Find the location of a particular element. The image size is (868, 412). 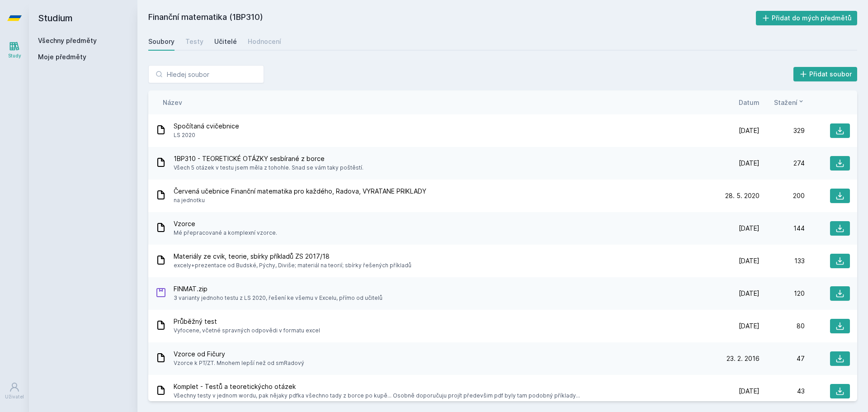

span: FINMAT.zip is located at coordinates (278, 289).